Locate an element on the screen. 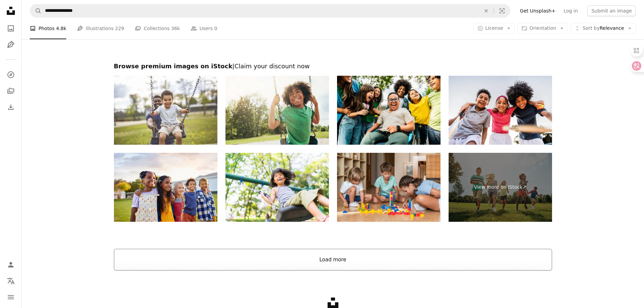 This screenshot has height=308, width=644. button: Load more is located at coordinates (333, 260).